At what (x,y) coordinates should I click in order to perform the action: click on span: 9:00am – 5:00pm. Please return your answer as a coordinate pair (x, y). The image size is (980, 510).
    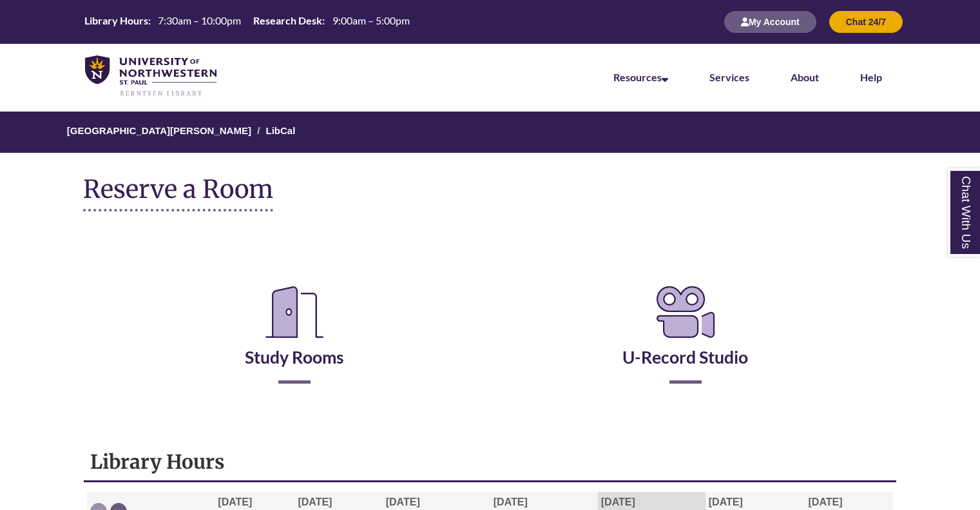
    Looking at the image, I should click on (371, 20).